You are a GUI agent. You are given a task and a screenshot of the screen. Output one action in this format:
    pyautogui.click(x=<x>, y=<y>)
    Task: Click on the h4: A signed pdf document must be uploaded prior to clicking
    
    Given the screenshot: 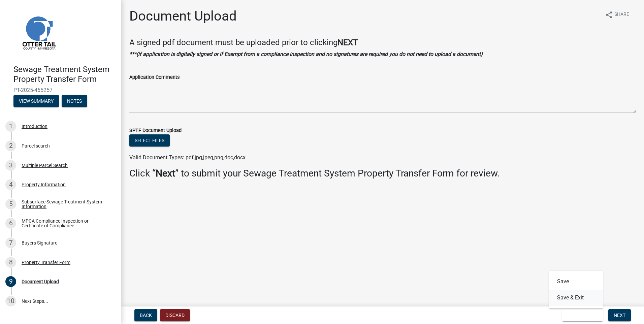 What is the action you would take?
    pyautogui.click(x=383, y=43)
    